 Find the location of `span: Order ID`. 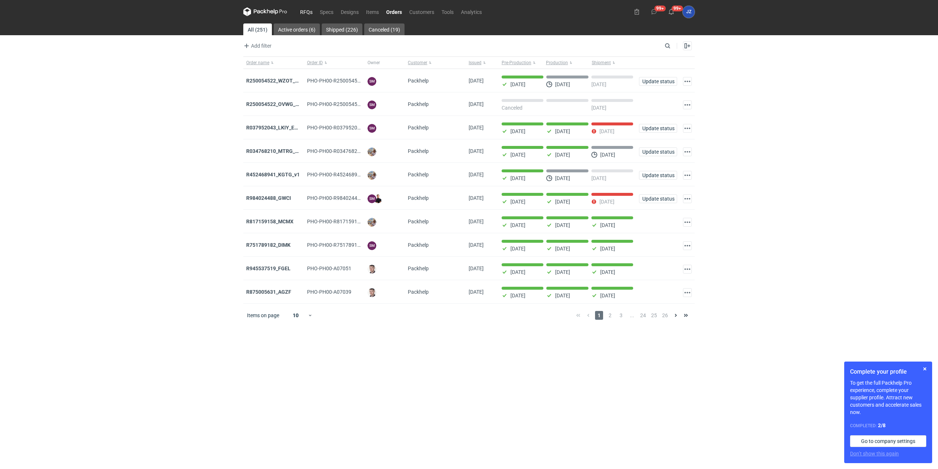

span: Order ID is located at coordinates (315, 63).